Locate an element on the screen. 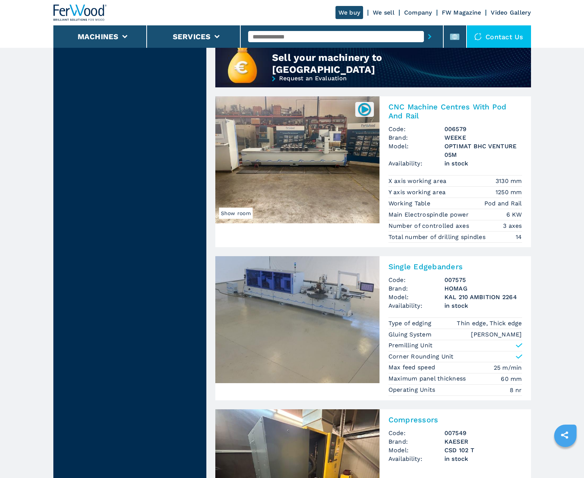 Image resolution: width=584 pixels, height=478 pixels. img: Single Edgebanders HOMAG KAL 210 AMBITION 2264 is located at coordinates (298, 320).